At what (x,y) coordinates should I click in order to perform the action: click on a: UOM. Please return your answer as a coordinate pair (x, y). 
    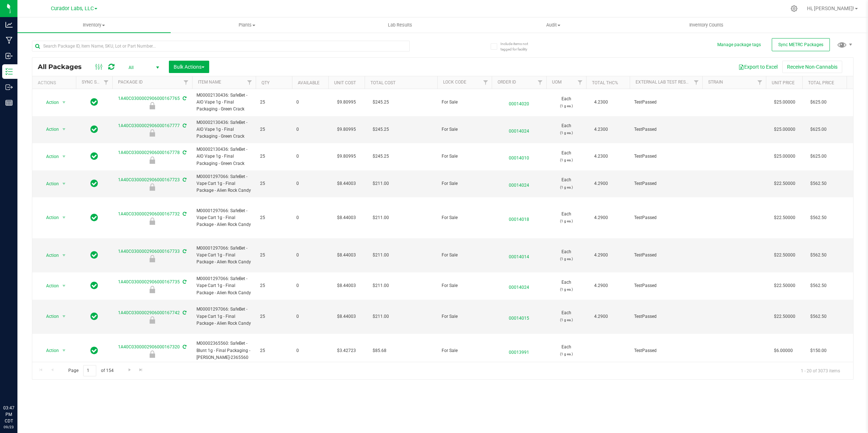
    Looking at the image, I should click on (557, 82).